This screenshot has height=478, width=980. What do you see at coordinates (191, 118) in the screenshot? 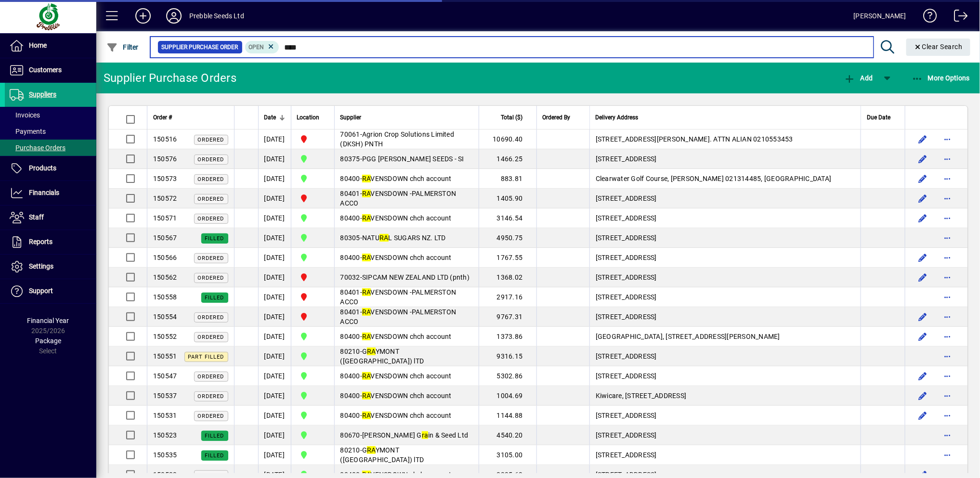
I see `div: Order #` at bounding box center [191, 118].